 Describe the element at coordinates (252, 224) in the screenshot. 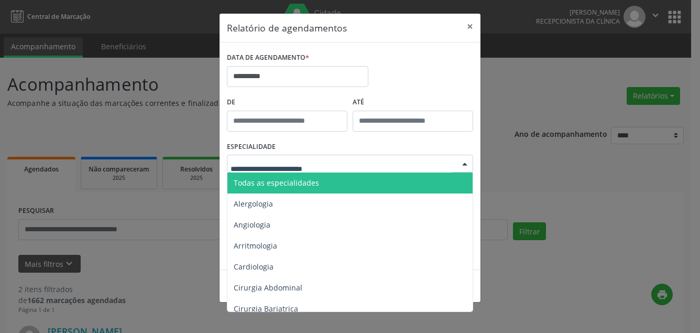

I see `span: Angiologia` at that location.